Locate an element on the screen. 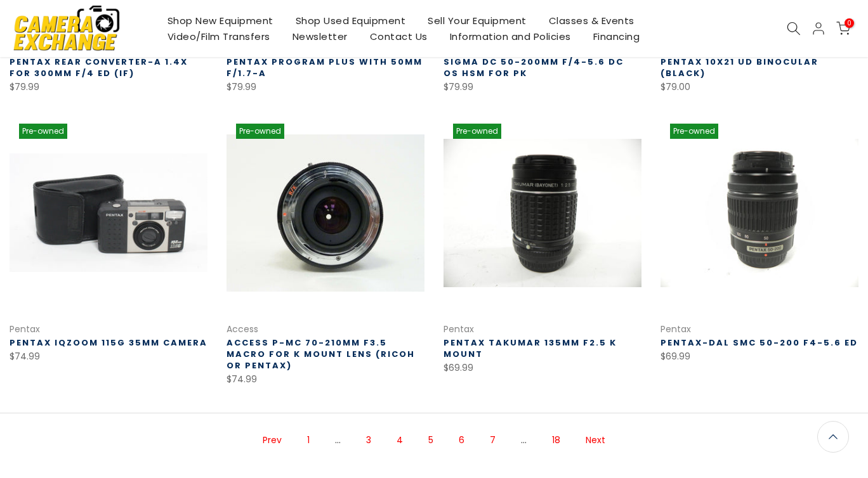 The width and height of the screenshot is (868, 478). a: 0 is located at coordinates (843, 29).